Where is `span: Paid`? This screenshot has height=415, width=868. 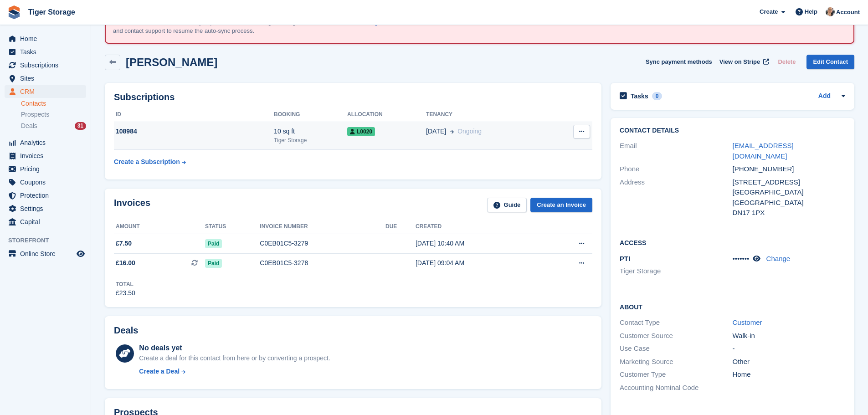 span: Paid is located at coordinates (213, 244).